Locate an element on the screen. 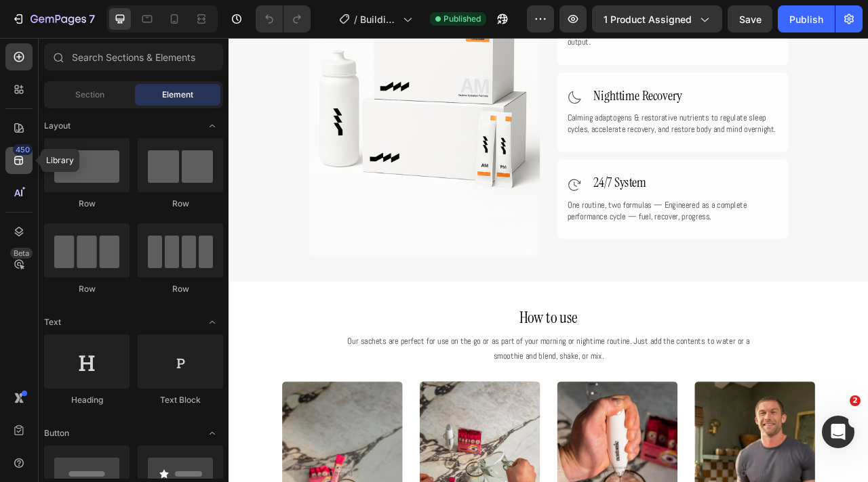 The width and height of the screenshot is (868, 482). span: How to use is located at coordinates (407, 355).